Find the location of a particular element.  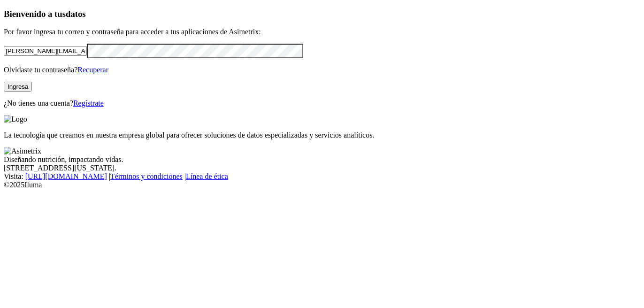

span: datos is located at coordinates (76, 14).